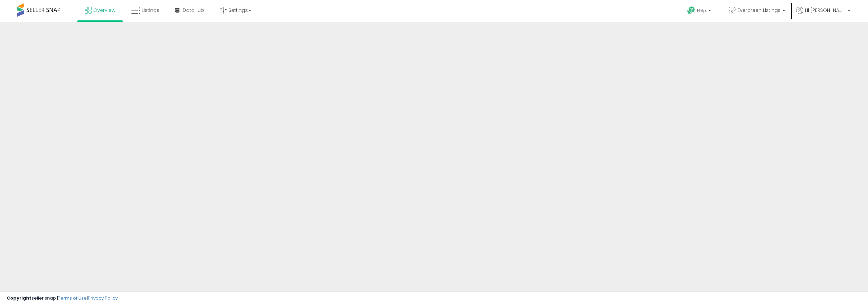 This screenshot has width=868, height=305. I want to click on strong: Copyright, so click(19, 298).